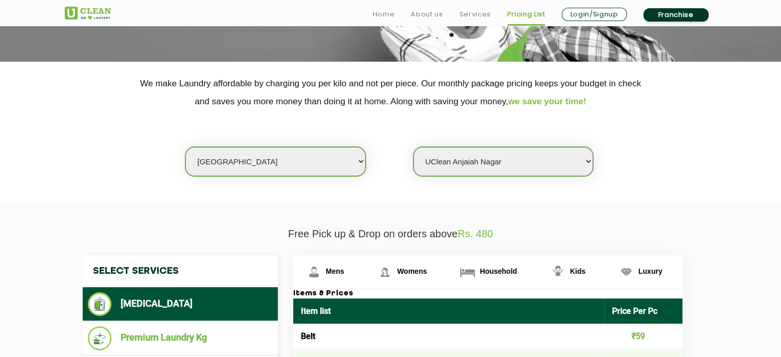  I want to click on a: About us, so click(426, 14).